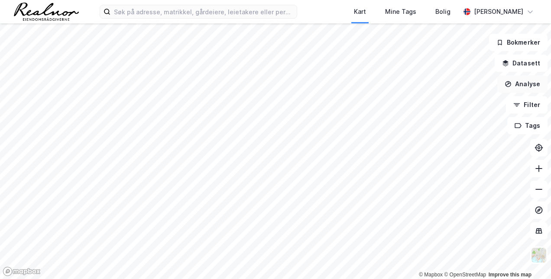  What do you see at coordinates (46, 12) in the screenshot?
I see `img: realnor-logo.934646d98de889bb5806.png` at bounding box center [46, 12].